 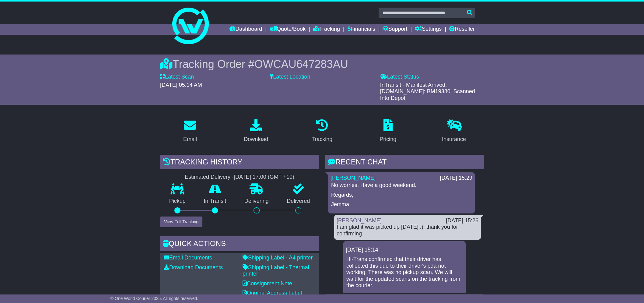 I want to click on a: Pricing, so click(x=388, y=131).